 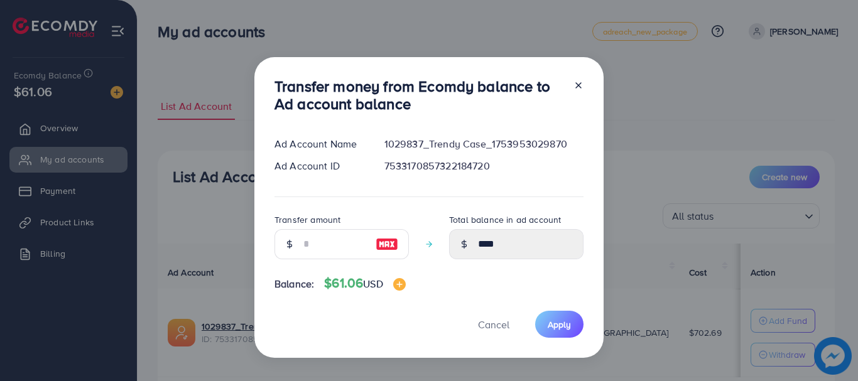 What do you see at coordinates (372, 284) in the screenshot?
I see `span: USD` at bounding box center [372, 284].